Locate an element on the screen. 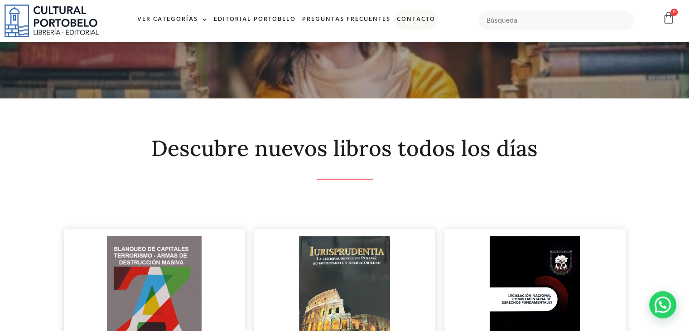 The height and width of the screenshot is (331, 689). h2: Descubre nuevos libros todos los días is located at coordinates (345, 148).